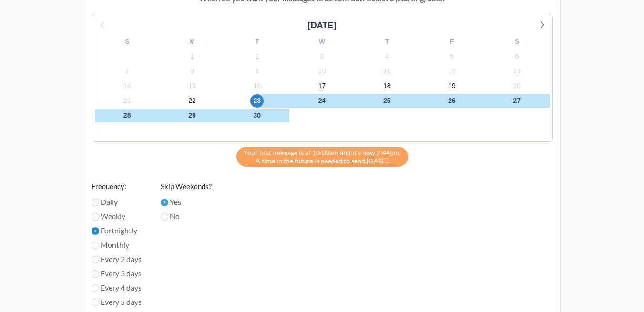 The width and height of the screenshot is (644, 312). What do you see at coordinates (322, 41) in the screenshot?
I see `div: W` at bounding box center [322, 41].